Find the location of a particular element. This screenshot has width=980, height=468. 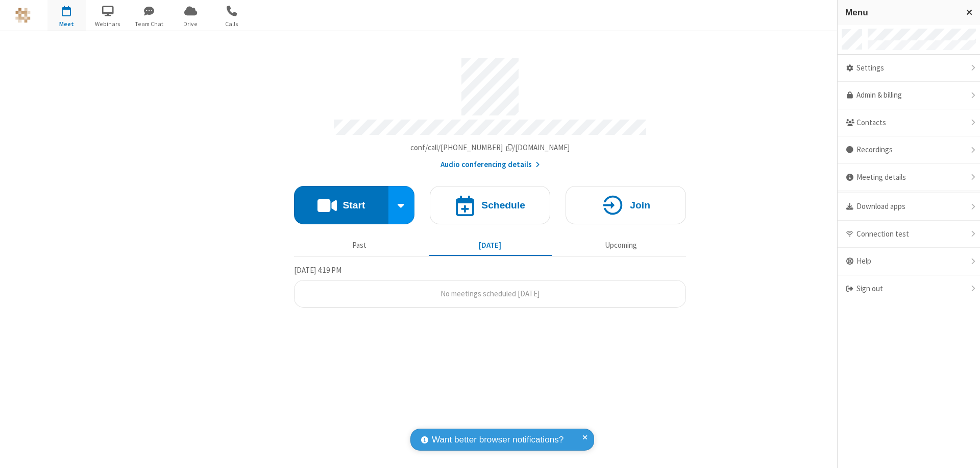

div: Meeting details is located at coordinates (908, 178).